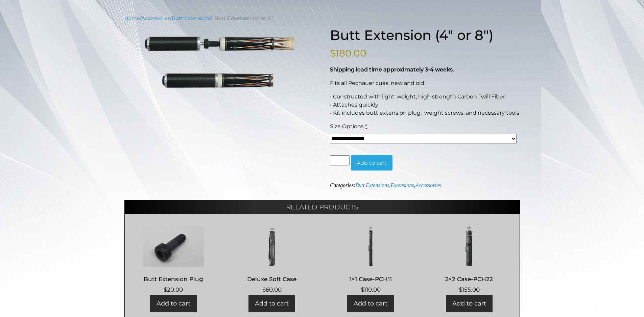 The width and height of the screenshot is (644, 317). I want to click on abbr: required, so click(366, 126).